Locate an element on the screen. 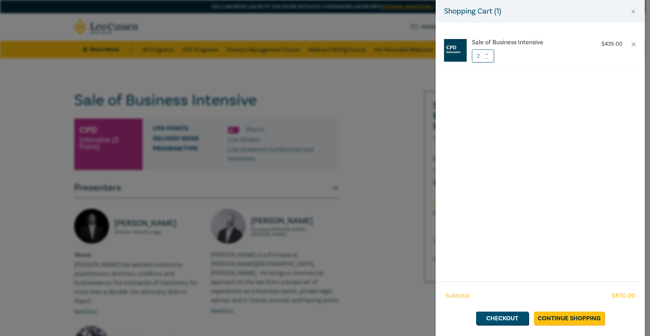 This screenshot has width=650, height=336. a: Continue Shopping is located at coordinates (569, 318).